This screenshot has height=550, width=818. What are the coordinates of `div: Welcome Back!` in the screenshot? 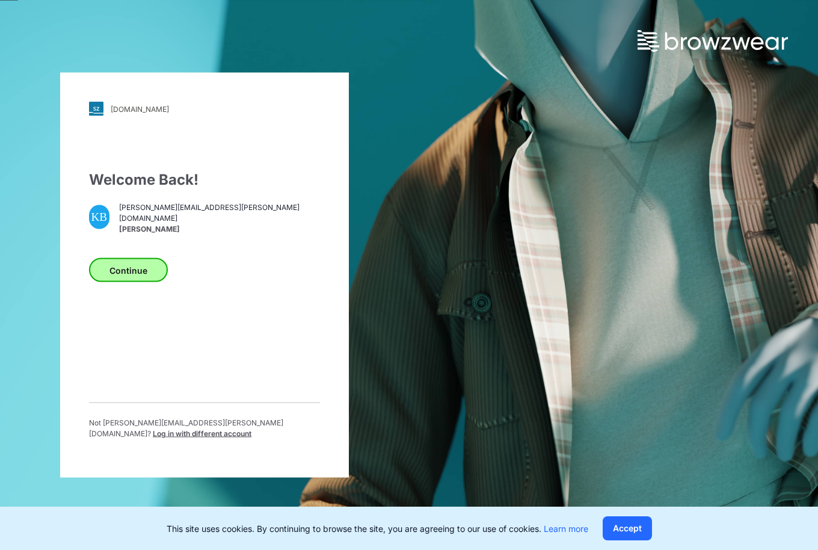 It's located at (205, 180).